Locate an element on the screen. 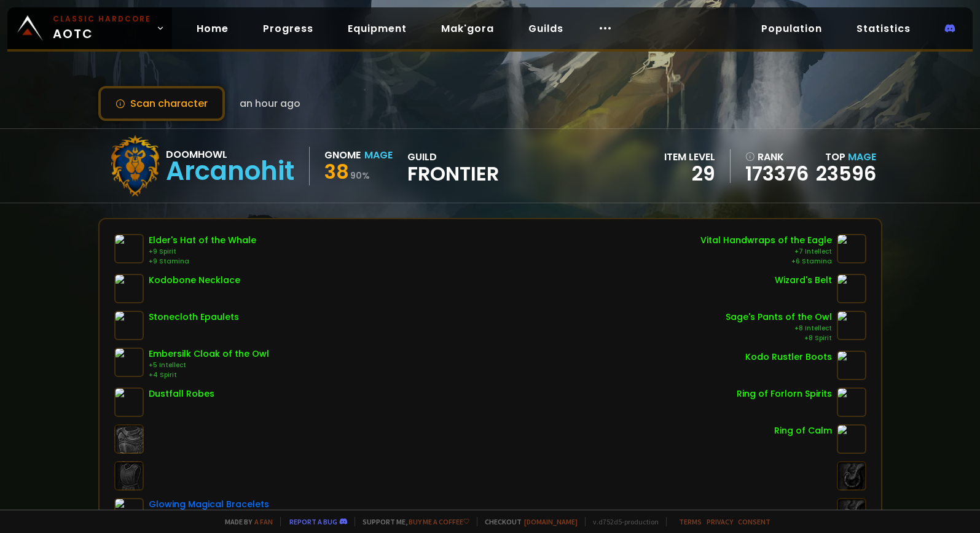  div: +4 Spirit is located at coordinates (209, 375).